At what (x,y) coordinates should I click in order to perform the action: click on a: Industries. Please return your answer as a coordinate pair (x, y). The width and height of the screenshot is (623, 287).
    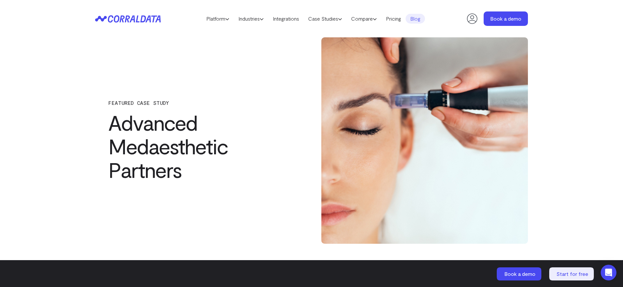
    Looking at the image, I should click on (251, 19).